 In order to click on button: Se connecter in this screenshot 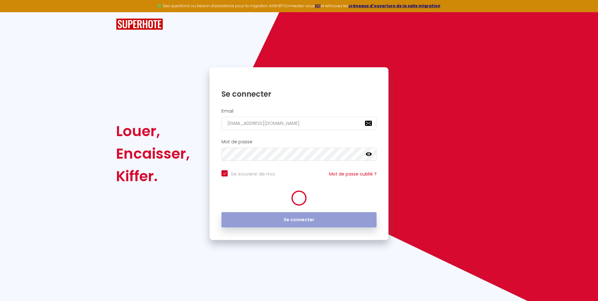, I will do `click(299, 220)`.